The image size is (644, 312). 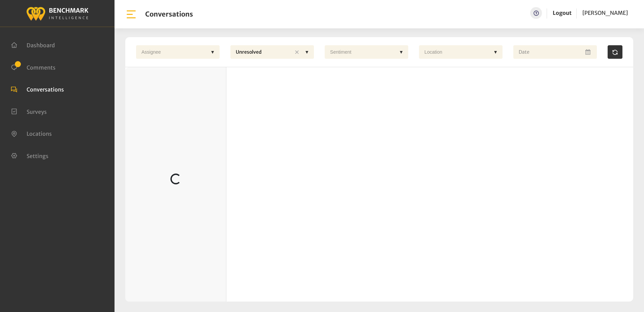 I want to click on a: Surveys, so click(x=29, y=111).